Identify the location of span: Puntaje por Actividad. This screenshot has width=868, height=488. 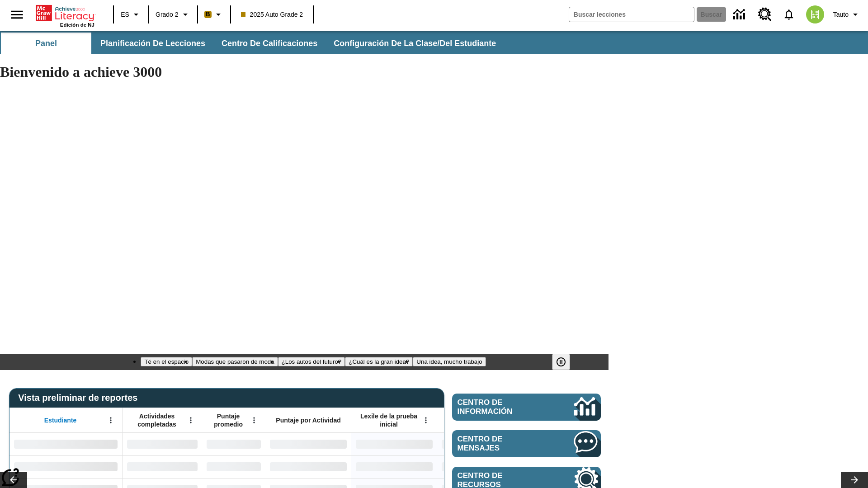
(308, 420).